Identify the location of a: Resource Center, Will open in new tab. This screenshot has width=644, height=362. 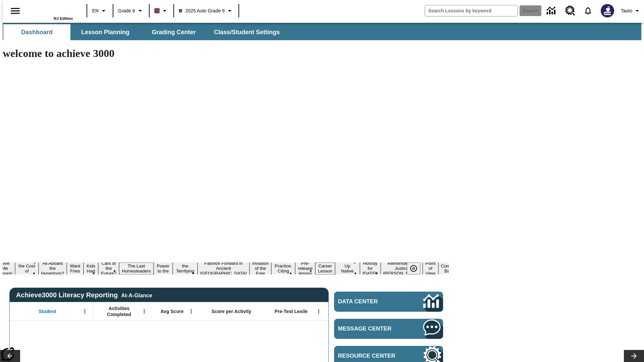
(570, 11).